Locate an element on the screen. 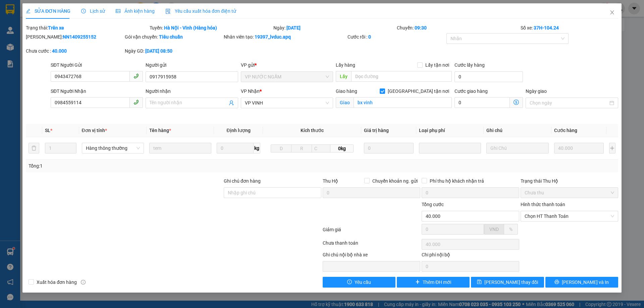 Image resolution: width=644 pixels, height=308 pixels. span: Phí thu hộ khách nhận trả is located at coordinates (456, 181).